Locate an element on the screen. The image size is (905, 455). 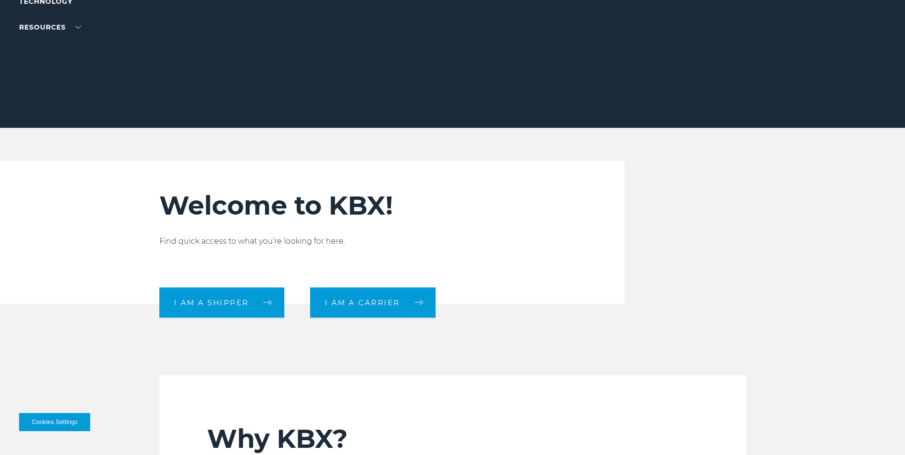
p: Find quick access to what you're looking for here. is located at coordinates (363, 241).